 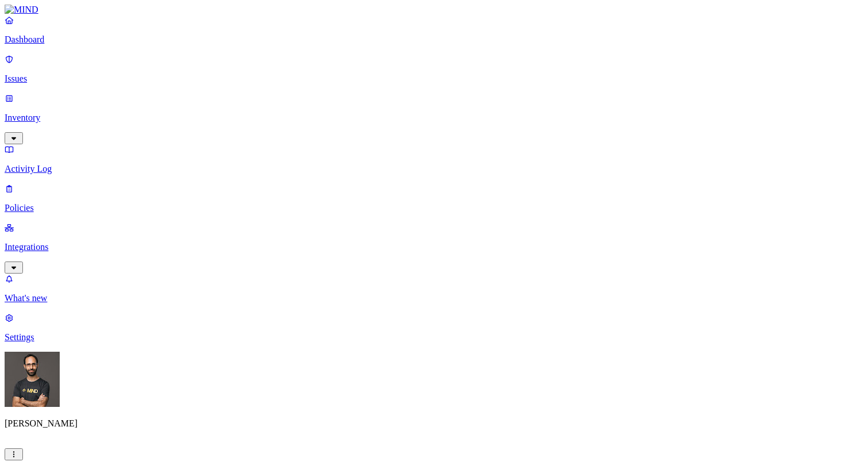 What do you see at coordinates (434, 198) in the screenshot?
I see `a: Policies` at bounding box center [434, 198].